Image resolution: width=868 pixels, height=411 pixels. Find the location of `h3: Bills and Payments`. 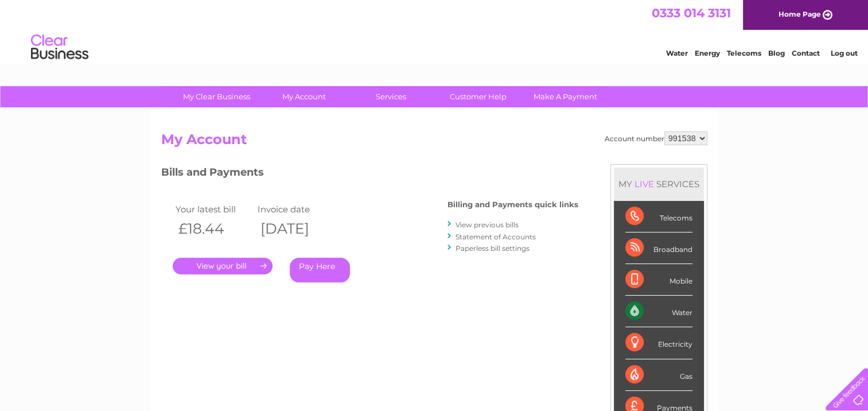

h3: Bills and Payments is located at coordinates (370, 174).